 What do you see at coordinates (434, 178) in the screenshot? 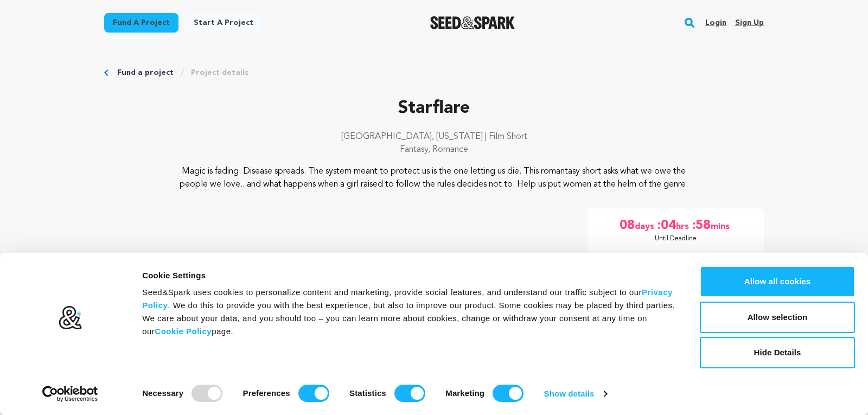
I see `p: Magic is fading. Disease spreads. The system meant to protect us is the one letting us die. This ...` at bounding box center [434, 178].